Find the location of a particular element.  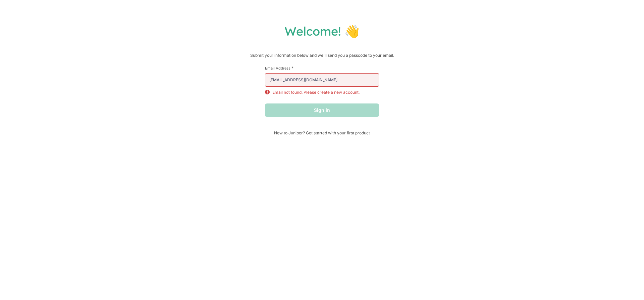

span: This field is required. is located at coordinates (292, 68).